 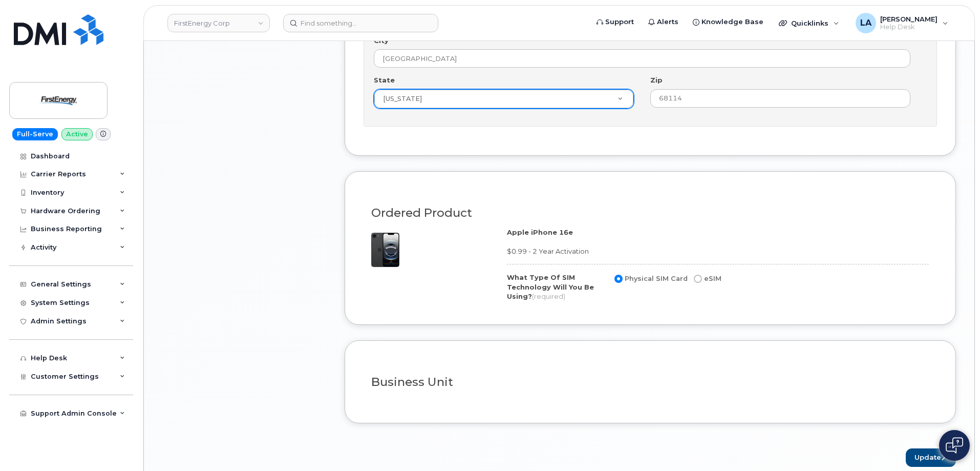 I want to click on img: iphone16e.png, so click(x=382, y=249).